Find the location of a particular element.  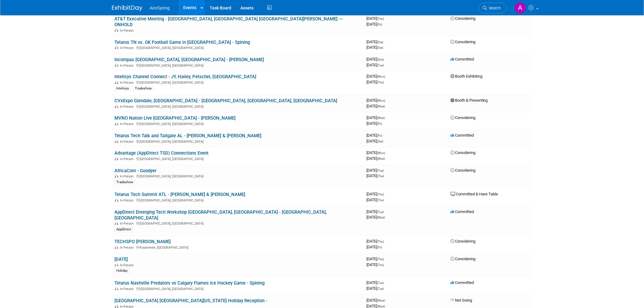

span: Committed & Have Table is located at coordinates (474, 194).